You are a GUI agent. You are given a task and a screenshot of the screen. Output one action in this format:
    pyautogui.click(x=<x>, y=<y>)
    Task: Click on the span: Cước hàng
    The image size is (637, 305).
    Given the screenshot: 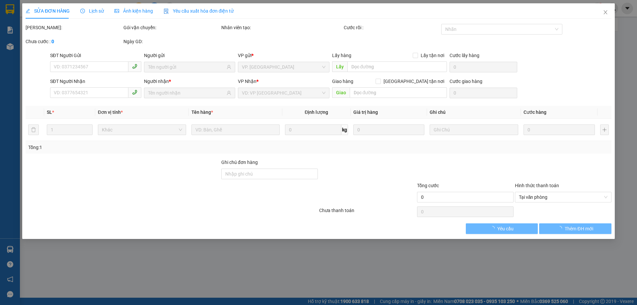 What is the action you would take?
    pyautogui.click(x=534, y=112)
    